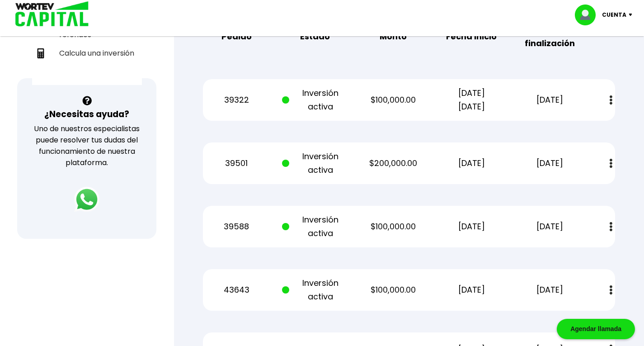 This screenshot has width=644, height=346. What do you see at coordinates (87, 145) in the screenshot?
I see `p: Uno de nuestros especialistas puede resolver tus dudas del funcionamiento de nuestra plataforma.` at bounding box center [87, 145].